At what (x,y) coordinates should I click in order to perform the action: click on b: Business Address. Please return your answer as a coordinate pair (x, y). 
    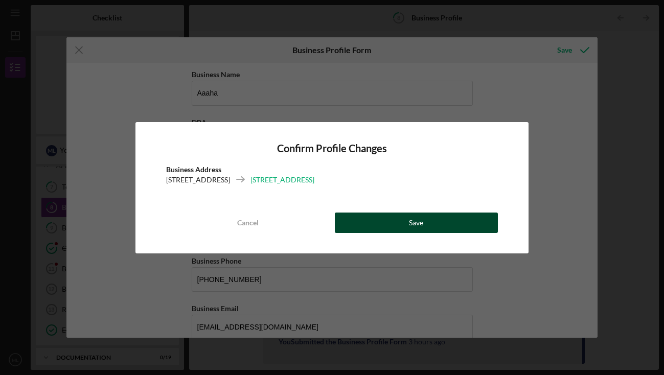
    Looking at the image, I should click on (194, 169).